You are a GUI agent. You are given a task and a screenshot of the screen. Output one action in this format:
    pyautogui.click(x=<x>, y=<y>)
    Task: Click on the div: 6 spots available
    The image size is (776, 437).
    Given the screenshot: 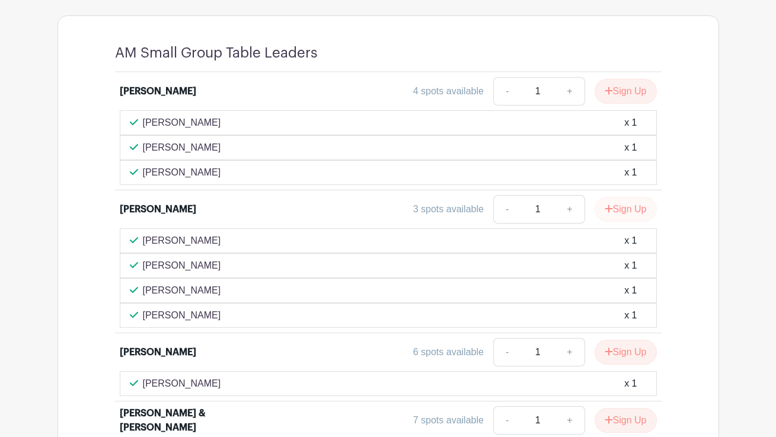 What is the action you would take?
    pyautogui.click(x=448, y=352)
    